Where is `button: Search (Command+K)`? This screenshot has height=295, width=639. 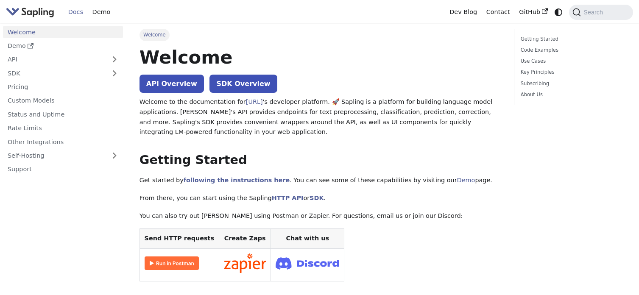 button: Search (Command+K) is located at coordinates (601, 12).